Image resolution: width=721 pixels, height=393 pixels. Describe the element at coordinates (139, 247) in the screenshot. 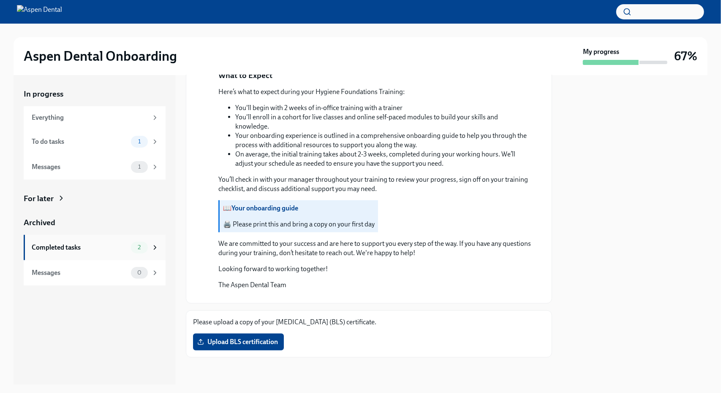

I see `span: 2` at that location.